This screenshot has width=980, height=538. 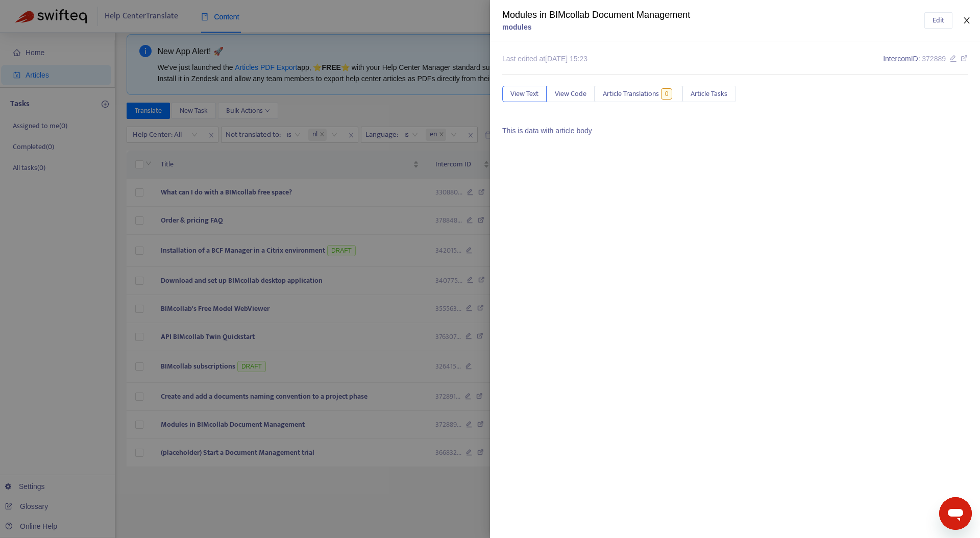 I want to click on div: Intercom ID:, so click(x=925, y=58).